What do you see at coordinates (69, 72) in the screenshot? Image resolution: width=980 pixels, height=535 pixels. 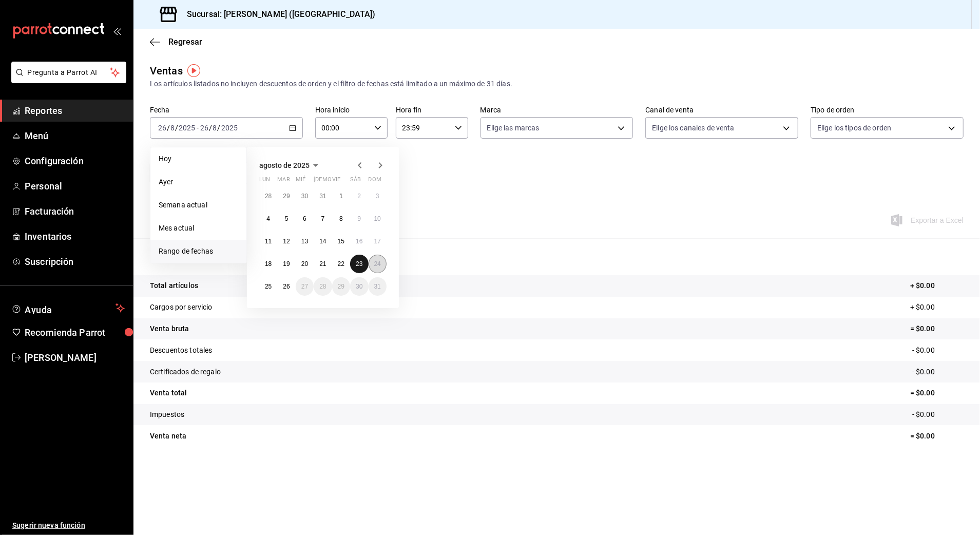 I see `button: Pregunta a Parrot AI` at bounding box center [69, 72].